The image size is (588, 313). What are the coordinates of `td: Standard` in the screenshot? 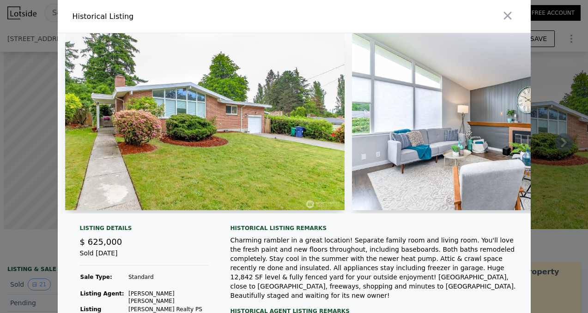 It's located at (168, 277).